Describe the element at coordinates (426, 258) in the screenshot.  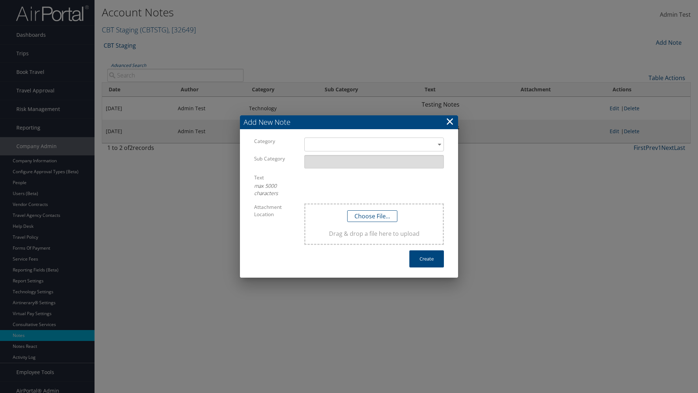
I see `button: Create` at that location.